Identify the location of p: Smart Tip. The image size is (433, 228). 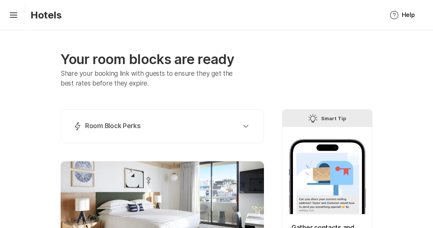
(334, 118).